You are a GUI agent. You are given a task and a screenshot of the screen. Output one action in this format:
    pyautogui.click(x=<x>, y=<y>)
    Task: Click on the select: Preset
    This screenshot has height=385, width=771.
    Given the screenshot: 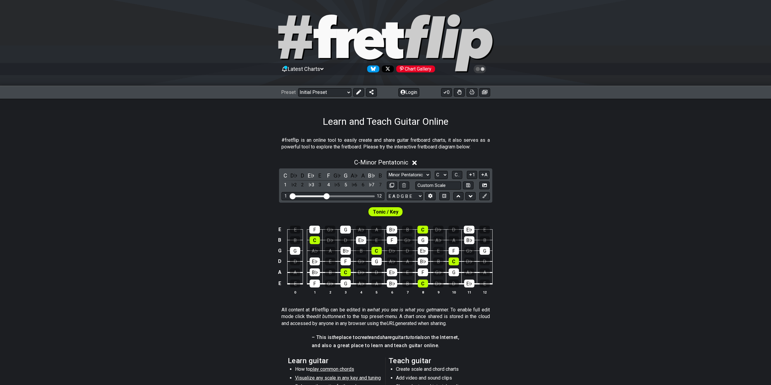 What is the action you would take?
    pyautogui.click(x=325, y=92)
    